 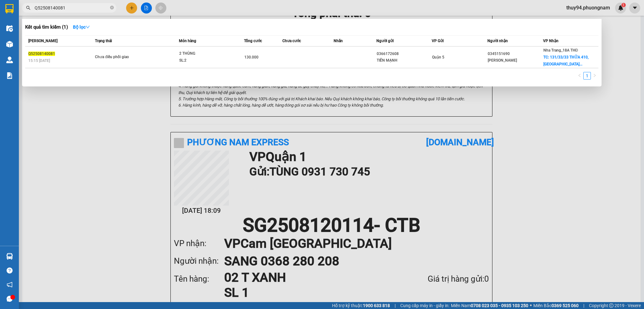 I want to click on strong: Bộ lọc, so click(x=82, y=27).